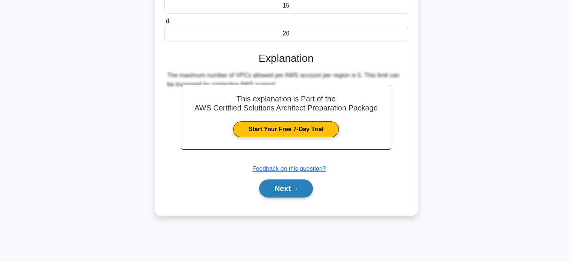  Describe the element at coordinates (286, 188) in the screenshot. I see `button: Next` at that location.